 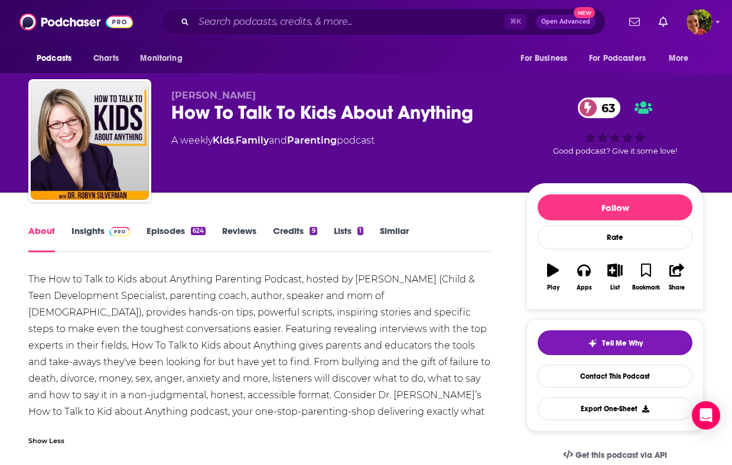 I want to click on div: Share, so click(x=676, y=288).